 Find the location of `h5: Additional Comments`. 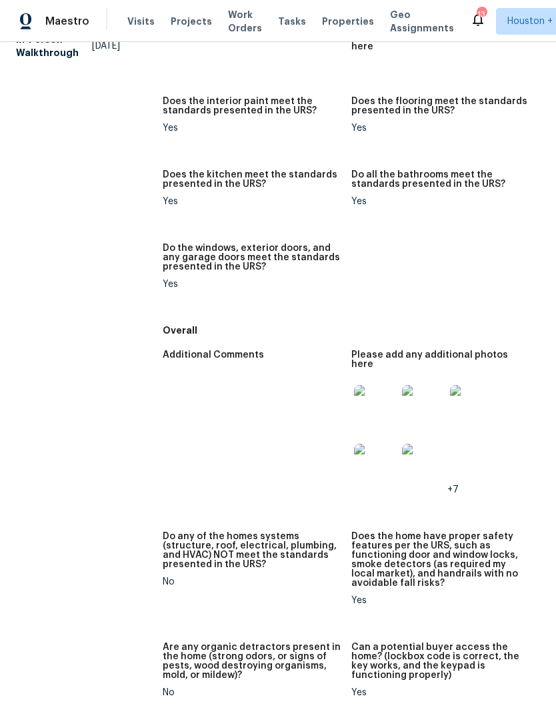

h5: Additional Comments is located at coordinates (213, 355).